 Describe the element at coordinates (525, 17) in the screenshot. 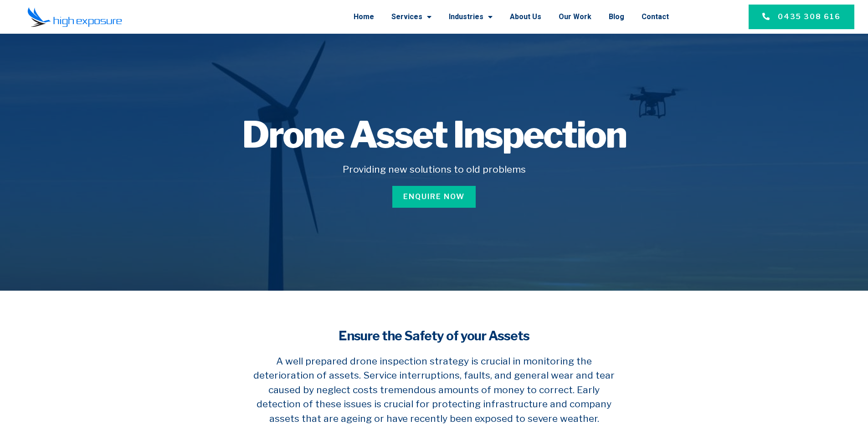

I see `a: About Us` at that location.